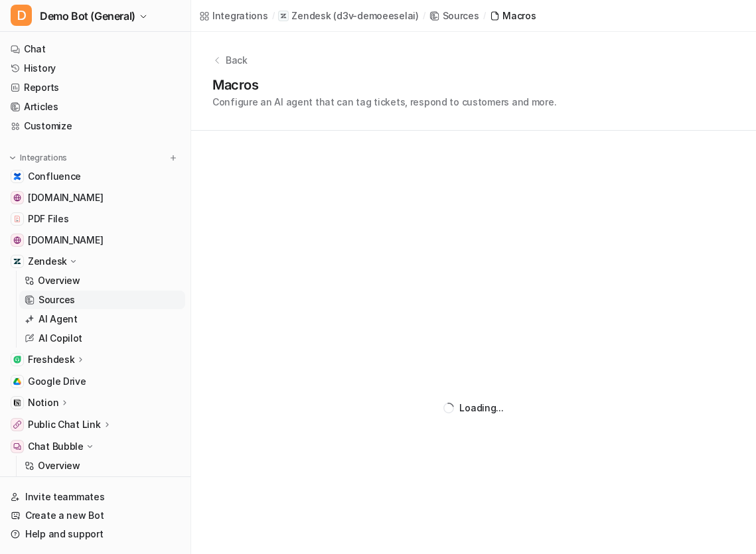  Describe the element at coordinates (17, 403) in the screenshot. I see `img: Notion` at that location.